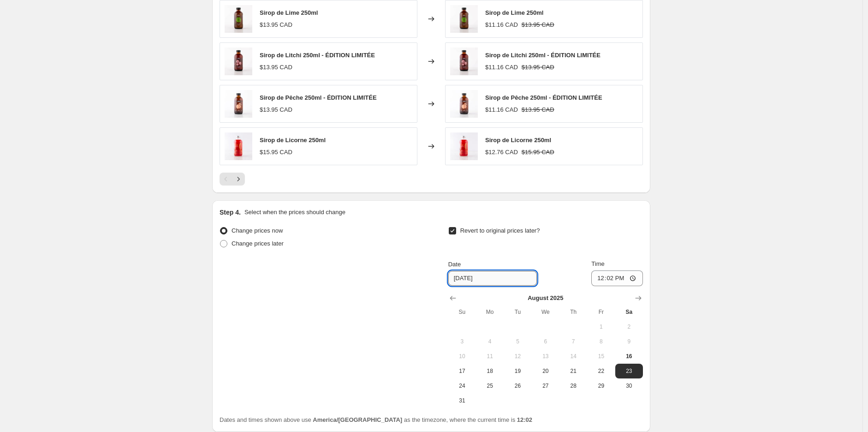  I want to click on button: Saturday August 2 2025, so click(629, 326).